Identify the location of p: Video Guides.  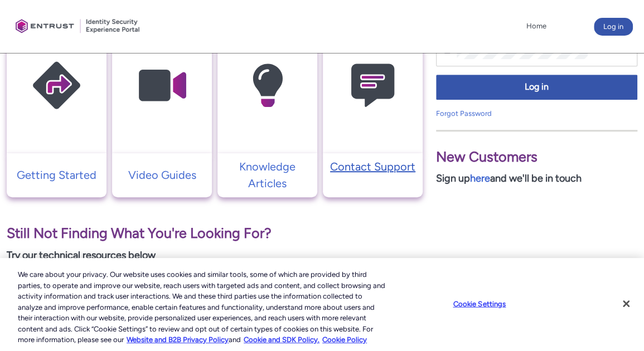
(162, 175).